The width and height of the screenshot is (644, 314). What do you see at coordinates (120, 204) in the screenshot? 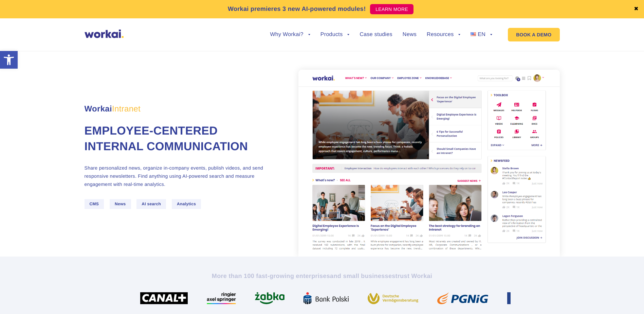
I see `span: News` at bounding box center [120, 204].